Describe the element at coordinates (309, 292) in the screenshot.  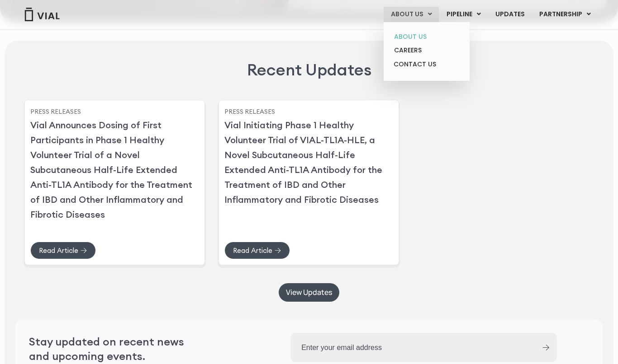
I see `span: View Updates` at that location.